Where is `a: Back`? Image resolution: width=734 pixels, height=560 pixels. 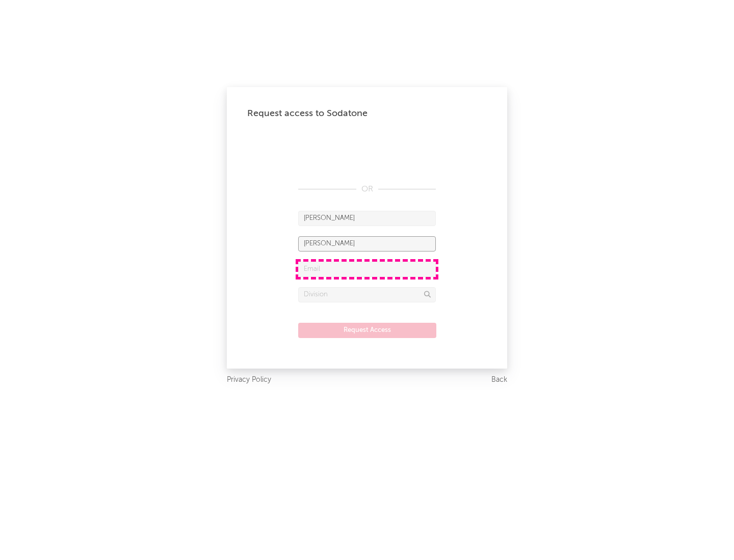 a: Back is located at coordinates (499, 380).